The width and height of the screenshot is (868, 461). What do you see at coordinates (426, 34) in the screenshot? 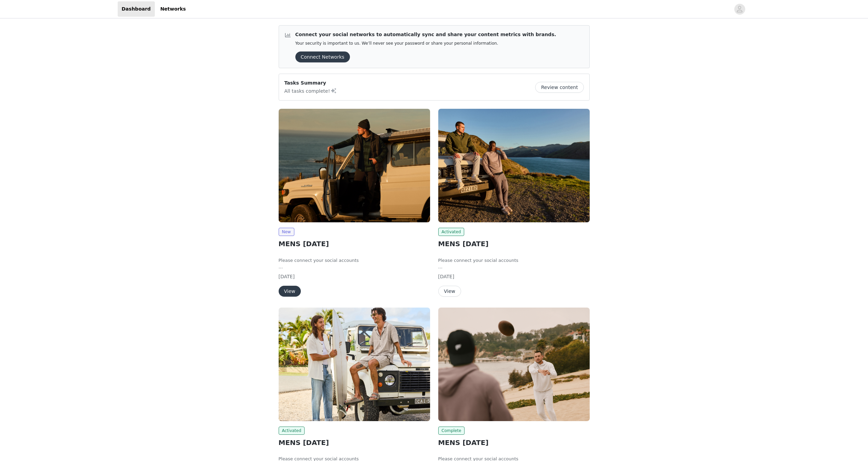
I see `p: Connect your social networks to automatically sync and share your content metrics with brands.` at bounding box center [426, 34].